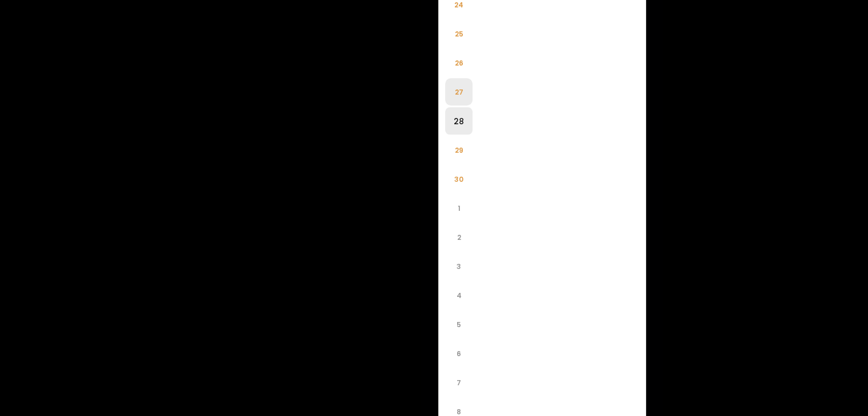  I want to click on li: 1, so click(459, 208).